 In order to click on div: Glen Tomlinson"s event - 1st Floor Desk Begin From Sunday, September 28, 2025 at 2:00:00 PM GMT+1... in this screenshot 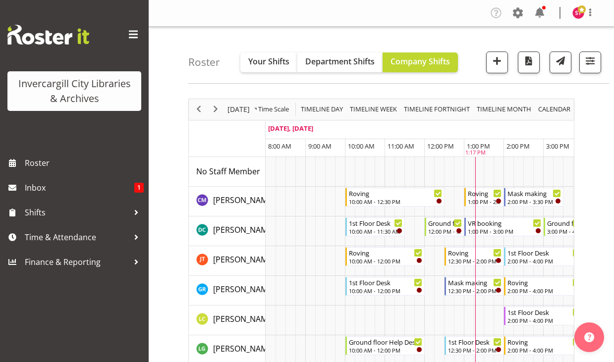, I will do `click(543, 257)`.